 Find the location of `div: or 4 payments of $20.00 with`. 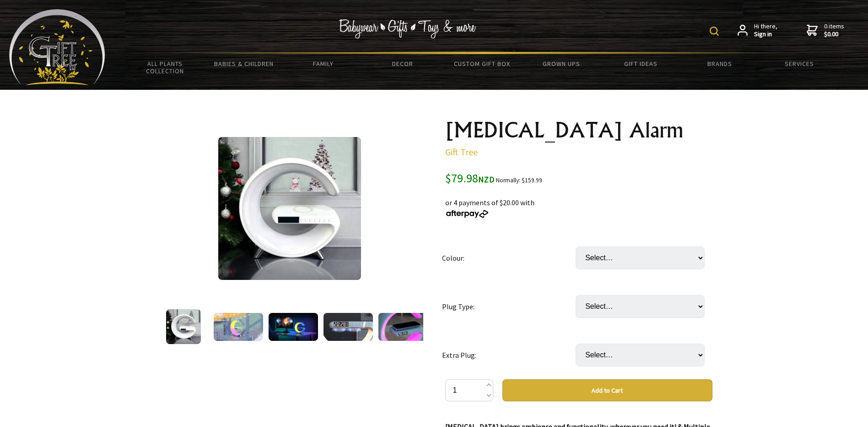

div: or 4 payments of $20.00 with is located at coordinates (578, 202).